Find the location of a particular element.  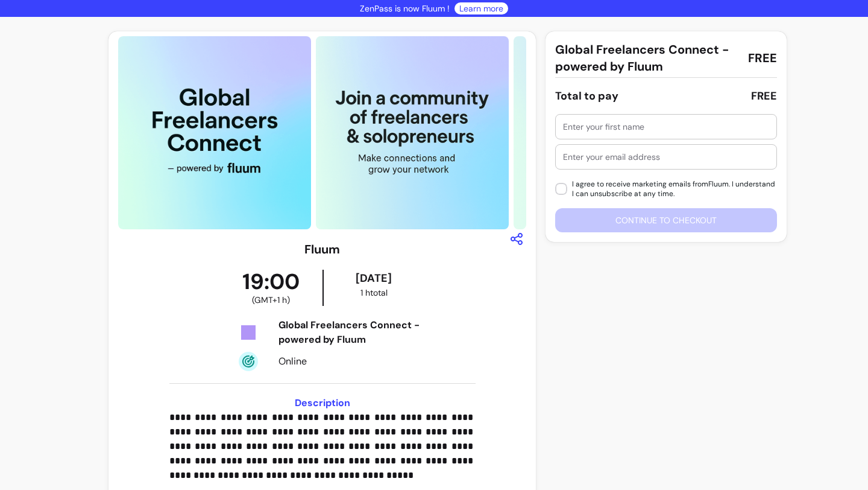

div: Global Freelancers Connect - powered by Fluum is located at coordinates (349, 332).